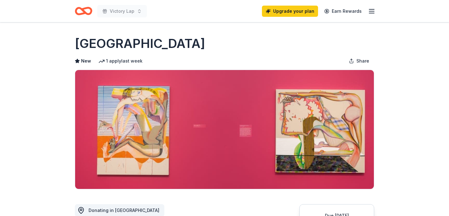 The image size is (449, 216). I want to click on span: Victory Lap, so click(122, 11).